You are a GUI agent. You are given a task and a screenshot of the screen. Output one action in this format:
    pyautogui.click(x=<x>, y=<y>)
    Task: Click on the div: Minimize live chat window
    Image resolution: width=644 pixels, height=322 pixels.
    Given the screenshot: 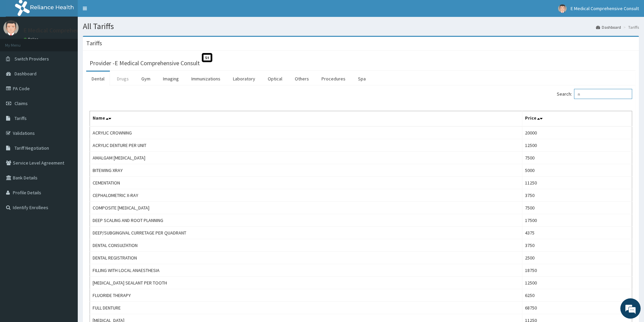 What is the action you would take?
    pyautogui.click(x=119, y=12)
    